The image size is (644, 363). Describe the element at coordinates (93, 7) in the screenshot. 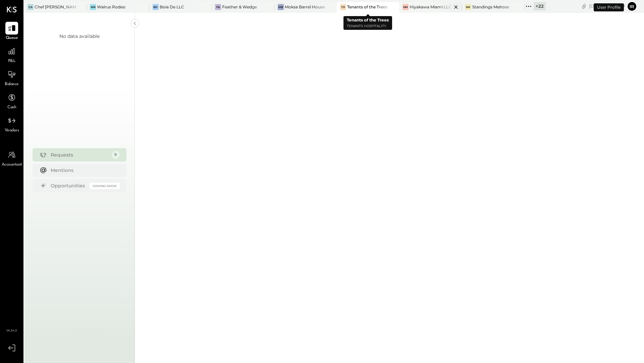

I see `div: WR` at that location.